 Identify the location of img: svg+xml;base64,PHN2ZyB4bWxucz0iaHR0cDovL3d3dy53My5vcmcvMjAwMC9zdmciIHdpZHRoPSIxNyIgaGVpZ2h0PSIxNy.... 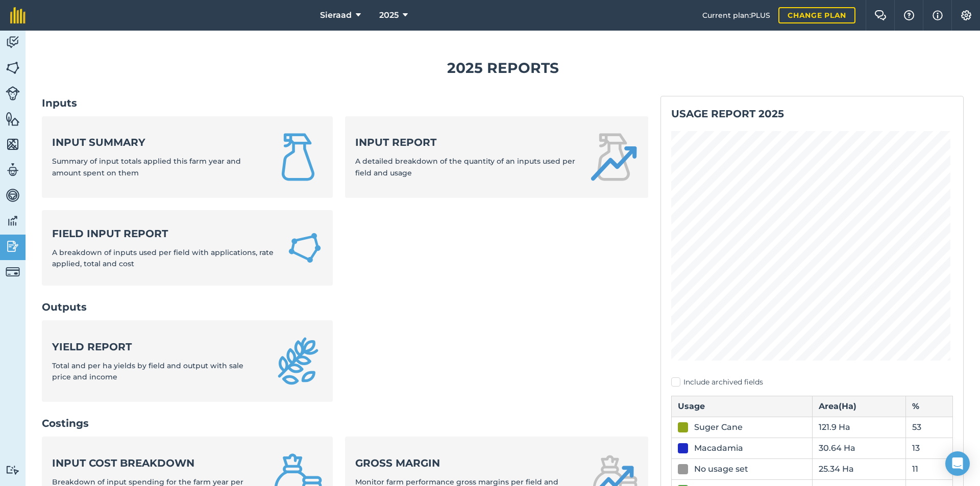
(937, 16).